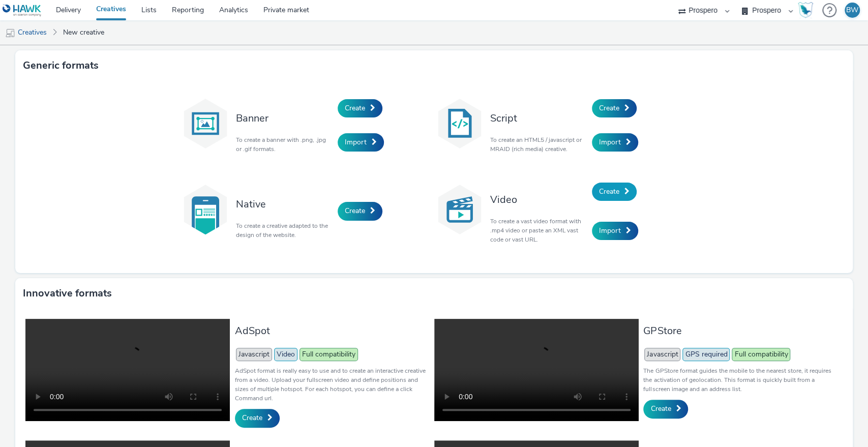  Describe the element at coordinates (21, 10) in the screenshot. I see `img: undefined Logo` at that location.